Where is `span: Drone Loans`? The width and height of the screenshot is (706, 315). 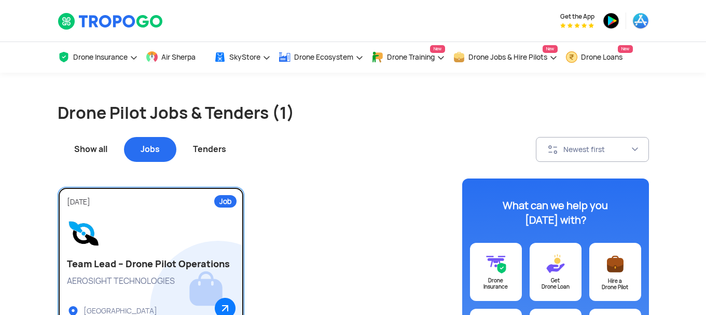
span: Drone Loans is located at coordinates (602, 57).